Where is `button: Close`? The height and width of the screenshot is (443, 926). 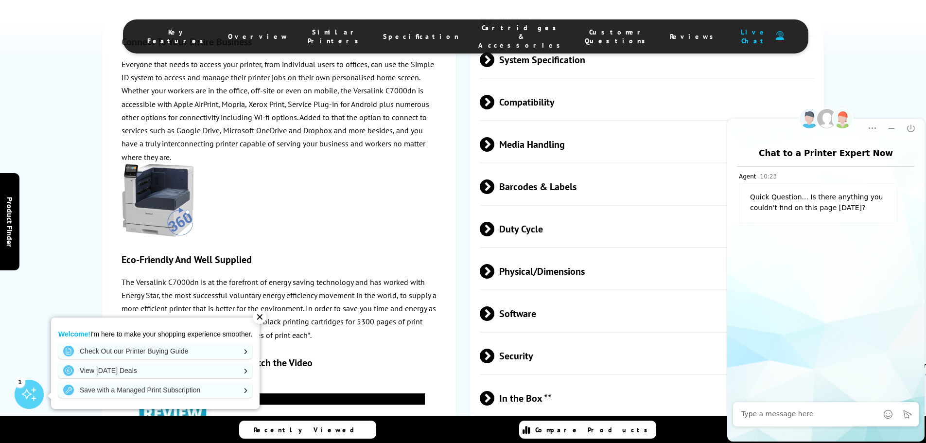 button: Close is located at coordinates (185, 26).